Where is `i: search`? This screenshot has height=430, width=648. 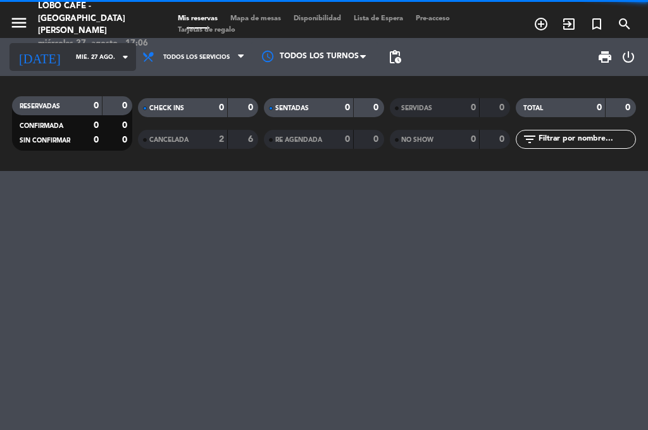 i: search is located at coordinates (624, 24).